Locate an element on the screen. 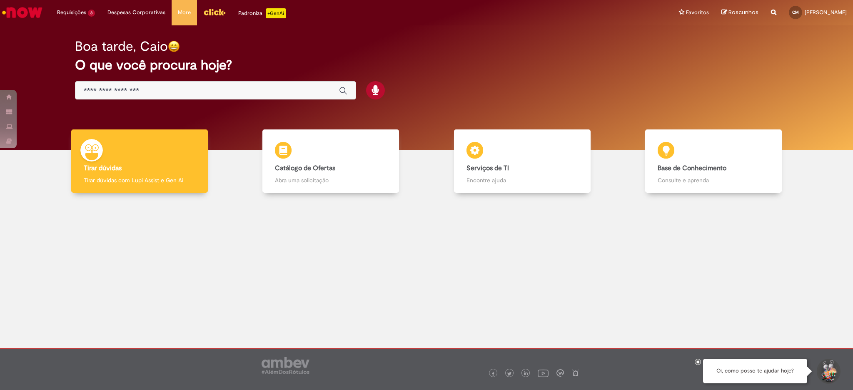  img: logo_footer_youtube.png is located at coordinates (543, 373).